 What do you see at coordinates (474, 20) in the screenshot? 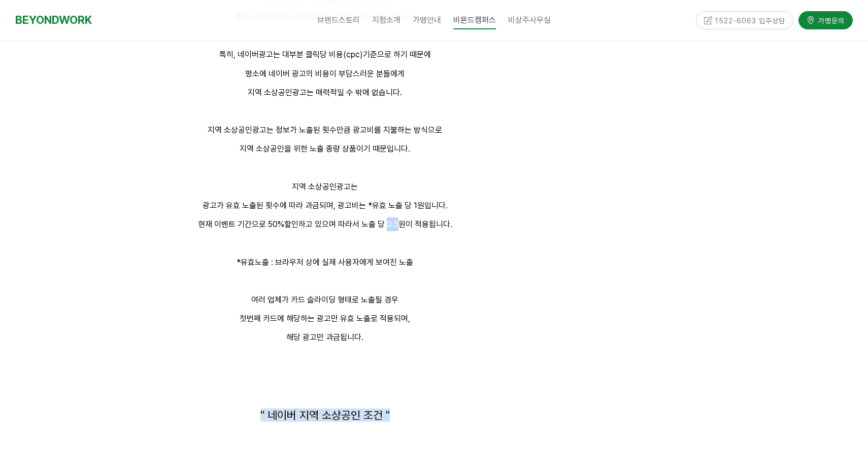
I see `a: 비욘드캠퍼스` at bounding box center [474, 20].